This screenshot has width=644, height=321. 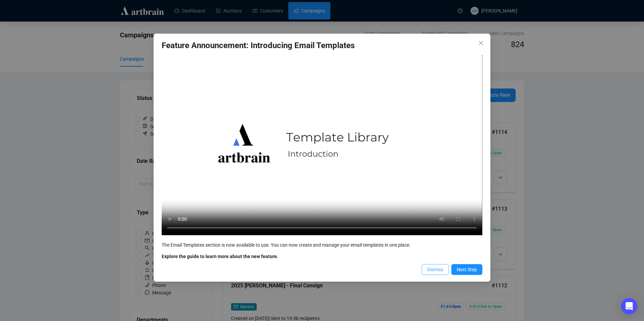 What do you see at coordinates (322, 46) in the screenshot?
I see `h3: Feature Announcement: Introducing Email Templates` at bounding box center [322, 46].